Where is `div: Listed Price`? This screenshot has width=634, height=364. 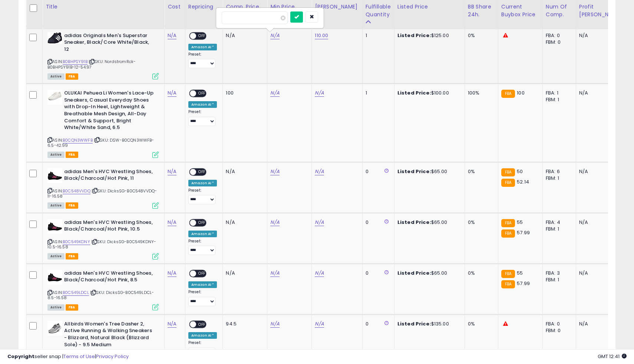 div: Listed Price is located at coordinates (429, 7).